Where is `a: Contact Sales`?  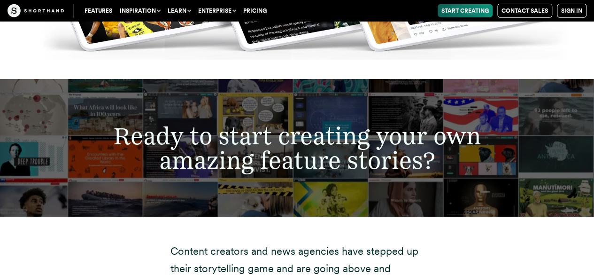
a: Contact Sales is located at coordinates (525, 11).